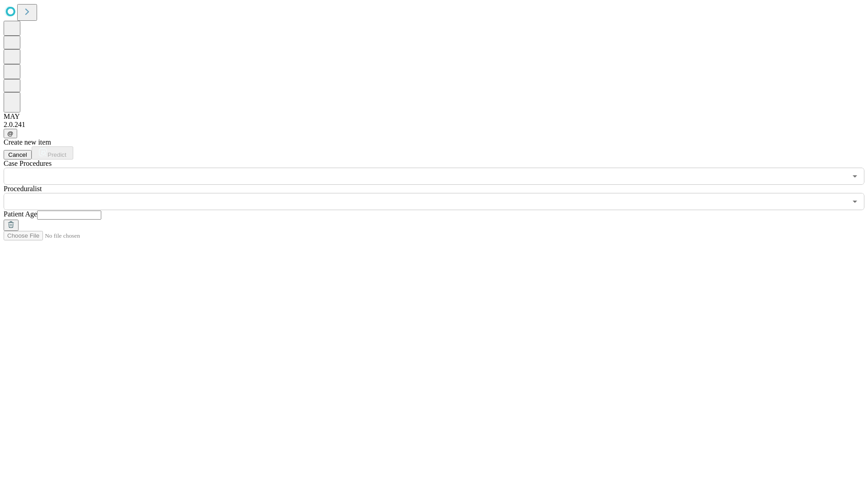 The height and width of the screenshot is (488, 868). What do you see at coordinates (434, 117) in the screenshot?
I see `div: MAY` at bounding box center [434, 117].